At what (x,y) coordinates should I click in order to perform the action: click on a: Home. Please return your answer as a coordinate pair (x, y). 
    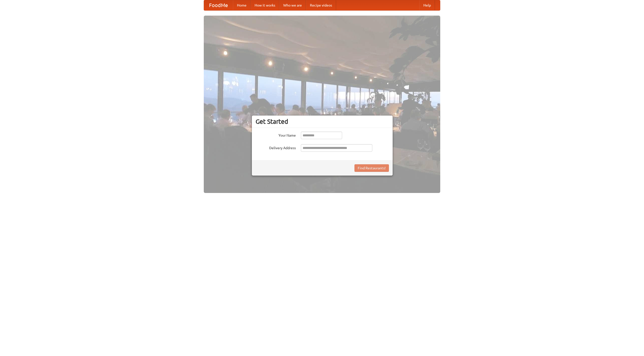
    Looking at the image, I should click on (242, 5).